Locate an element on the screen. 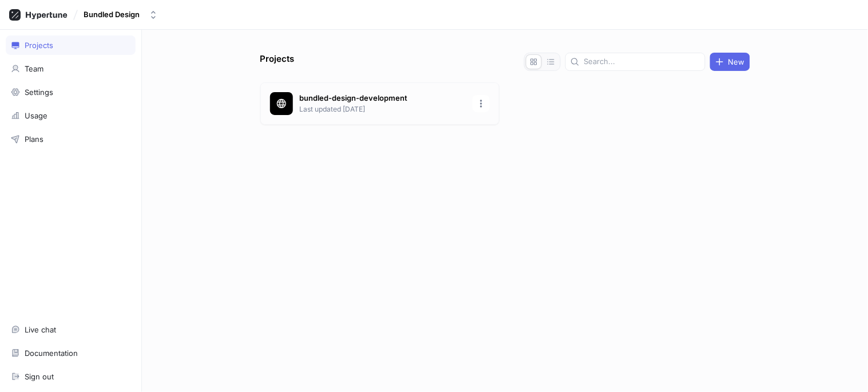 This screenshot has height=392, width=868. a: Usage is located at coordinates (70, 116).